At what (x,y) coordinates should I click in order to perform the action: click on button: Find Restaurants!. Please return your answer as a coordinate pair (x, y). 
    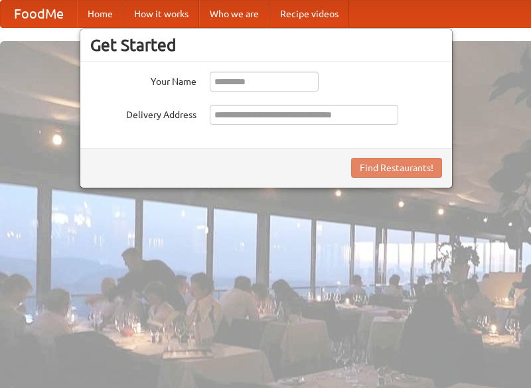
    Looking at the image, I should click on (396, 168).